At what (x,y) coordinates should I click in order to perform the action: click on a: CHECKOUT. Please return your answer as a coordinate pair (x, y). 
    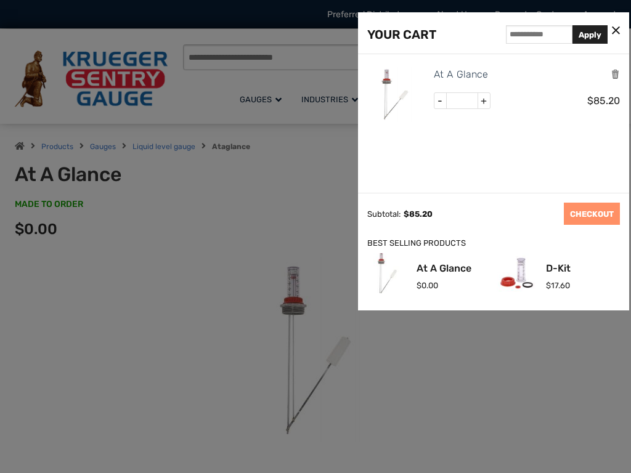
    Looking at the image, I should click on (592, 214).